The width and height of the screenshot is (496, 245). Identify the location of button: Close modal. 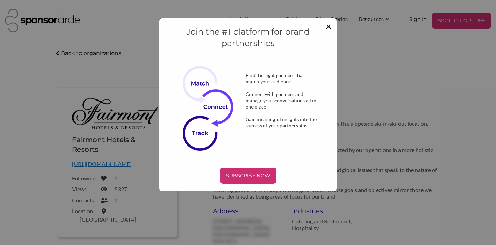
(329, 26).